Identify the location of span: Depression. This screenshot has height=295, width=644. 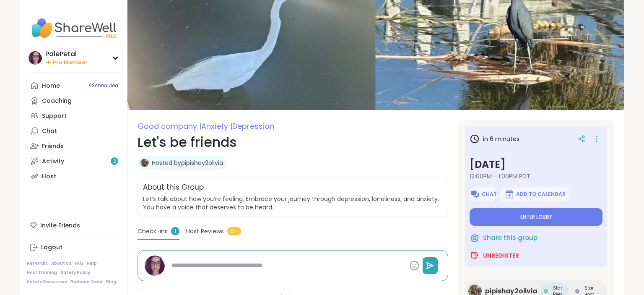
(253, 126).